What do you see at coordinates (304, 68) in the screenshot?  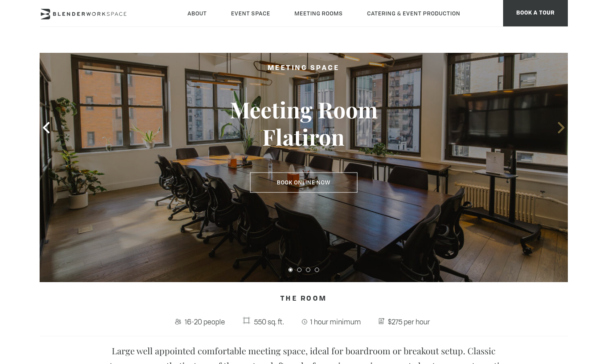 I see `h2: Meeting Space` at bounding box center [304, 68].